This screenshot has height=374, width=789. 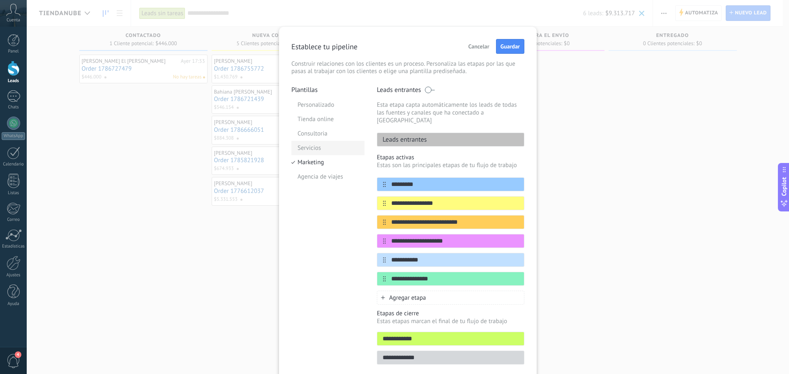 I want to click on span: Guardar, so click(x=510, y=46).